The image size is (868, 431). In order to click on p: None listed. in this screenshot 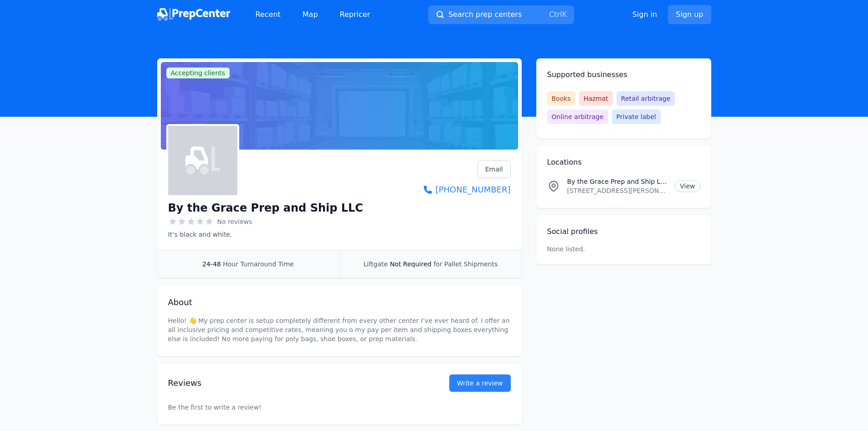, I will do `click(566, 249)`.